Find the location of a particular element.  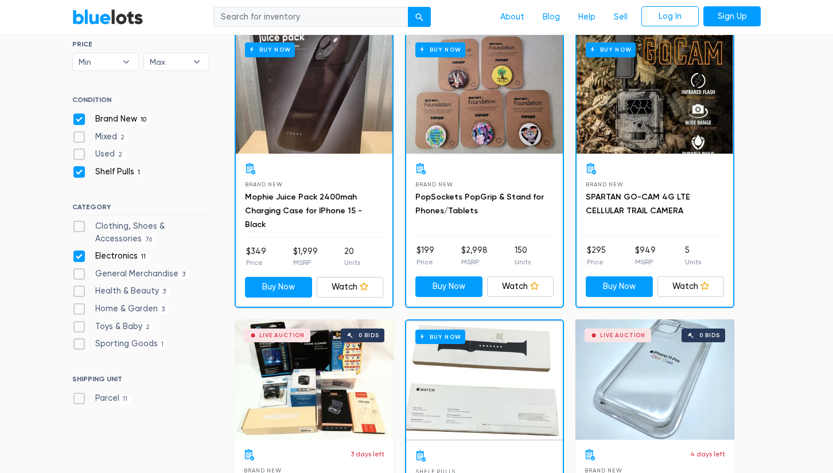

li: 5 is located at coordinates (693, 256).